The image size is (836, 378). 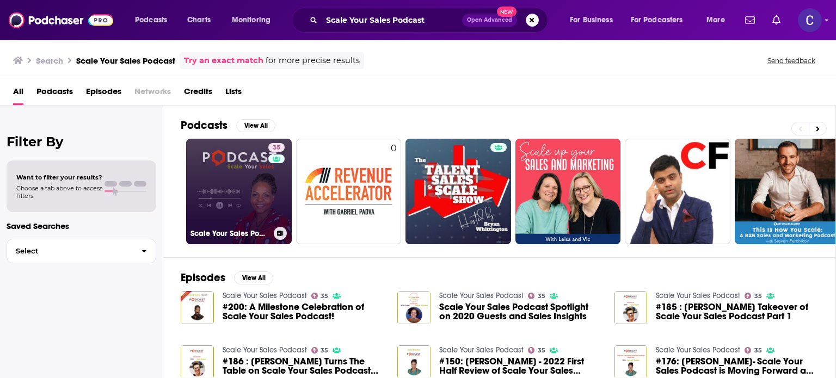 What do you see at coordinates (349, 191) in the screenshot?
I see `a: 0` at bounding box center [349, 191].